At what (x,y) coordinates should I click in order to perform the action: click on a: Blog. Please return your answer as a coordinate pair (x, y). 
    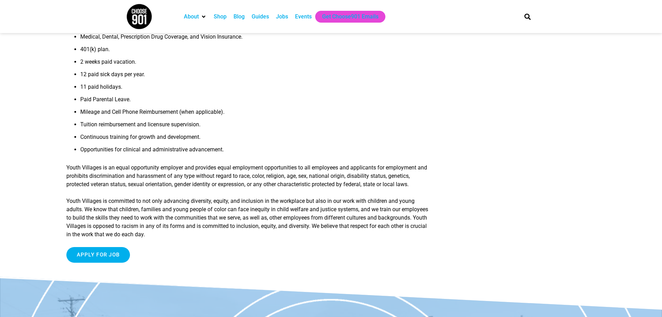
    Looking at the image, I should click on (239, 17).